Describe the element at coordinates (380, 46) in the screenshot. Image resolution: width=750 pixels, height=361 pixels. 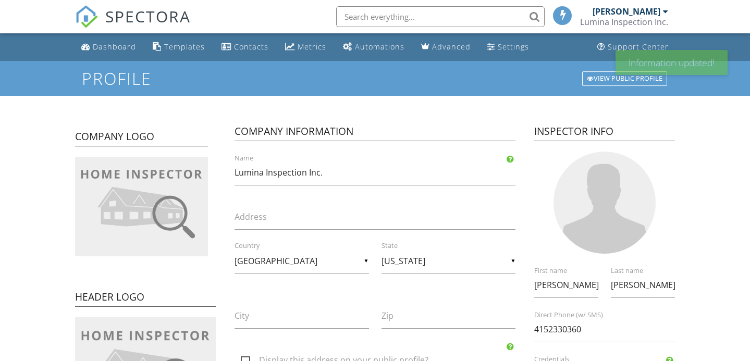
I see `div: Automations` at that location.